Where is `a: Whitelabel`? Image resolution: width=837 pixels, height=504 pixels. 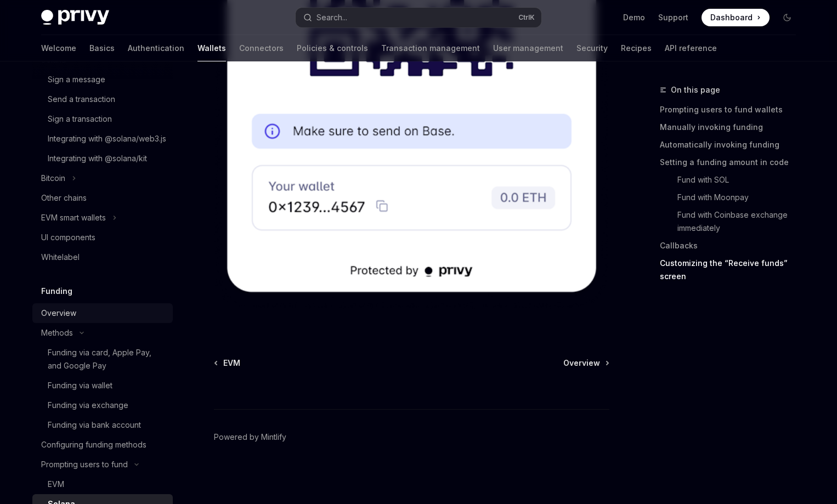
a: Whitelabel is located at coordinates (103, 257).